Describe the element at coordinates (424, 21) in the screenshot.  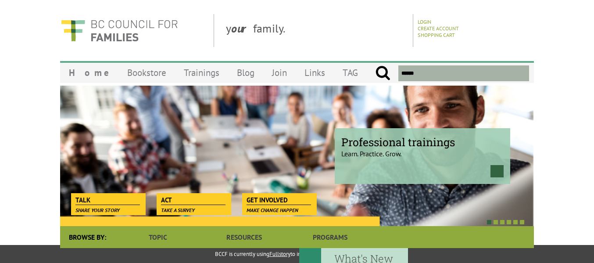
I see `a: Login` at that location.